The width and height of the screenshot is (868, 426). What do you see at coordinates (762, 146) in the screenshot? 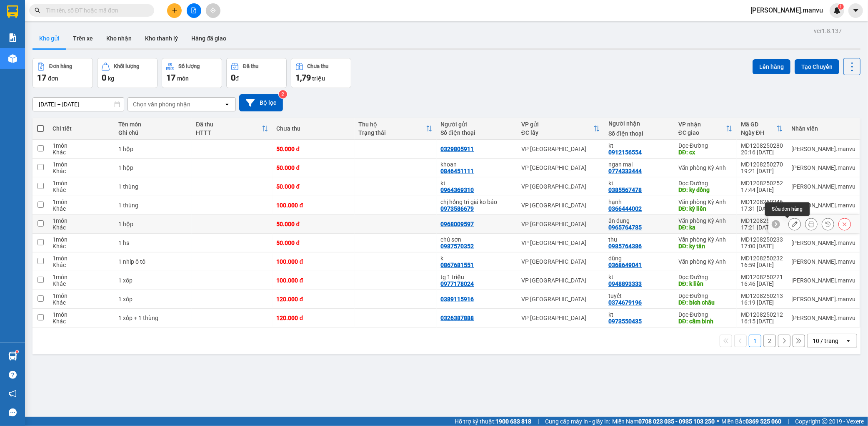
I see `div: MD1208250280` at bounding box center [762, 146].